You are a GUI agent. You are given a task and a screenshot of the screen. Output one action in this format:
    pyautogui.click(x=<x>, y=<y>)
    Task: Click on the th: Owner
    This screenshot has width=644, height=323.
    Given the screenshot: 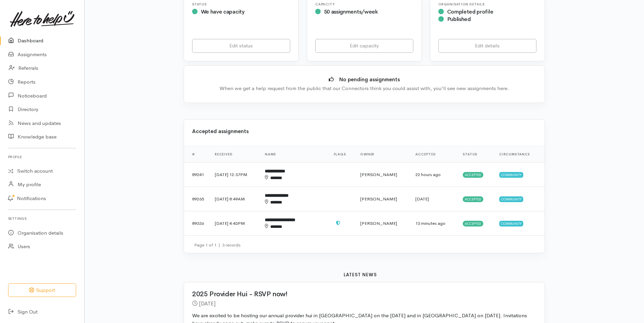 What is the action you would take?
    pyautogui.click(x=382, y=155)
    